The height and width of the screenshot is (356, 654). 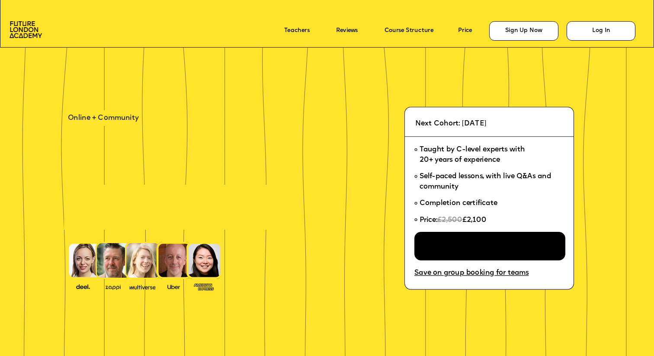 What do you see at coordinates (465, 31) in the screenshot?
I see `a: Price` at bounding box center [465, 31].